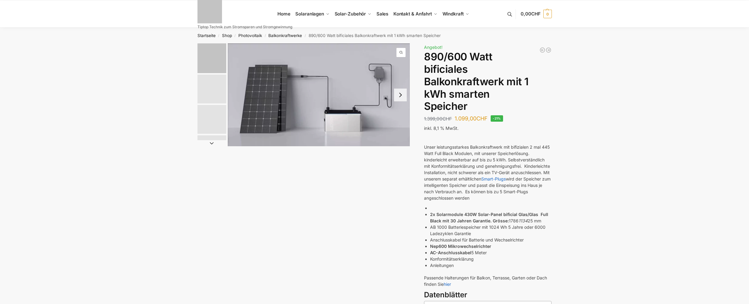 This screenshot has width=749, height=304. I want to click on span: inkl. 8,1 % MwSt., so click(441, 128).